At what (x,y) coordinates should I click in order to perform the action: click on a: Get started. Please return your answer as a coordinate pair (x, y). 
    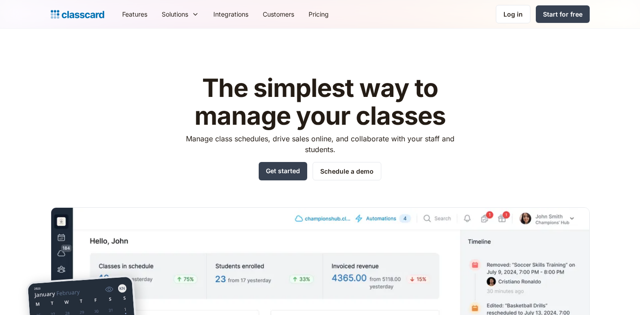
    Looking at the image, I should click on (283, 171).